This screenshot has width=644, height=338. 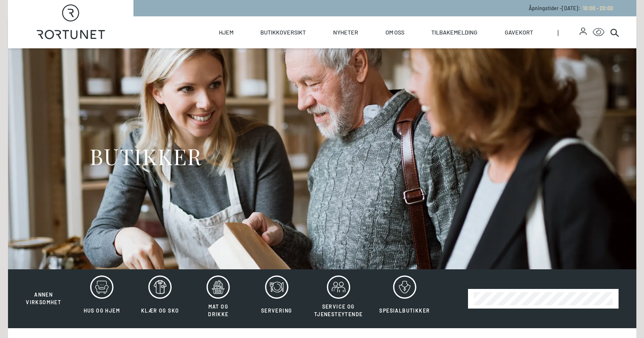 I want to click on span: Service og tjenesteytende, so click(x=338, y=310).